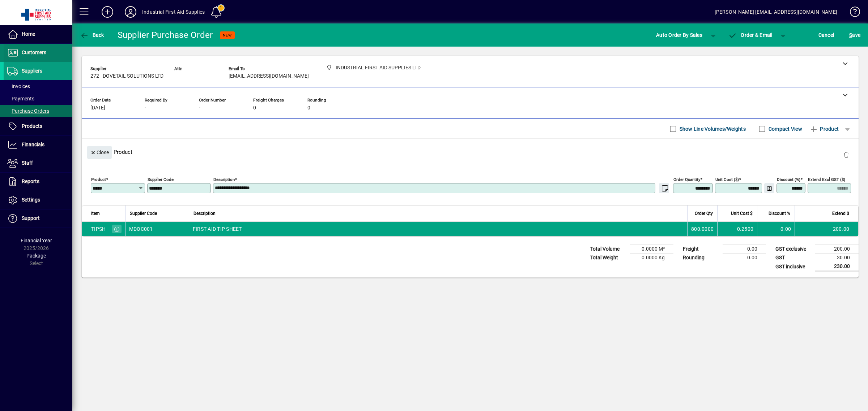 The width and height of the screenshot is (868, 411). Describe the element at coordinates (21, 99) in the screenshot. I see `span: Payments` at that location.